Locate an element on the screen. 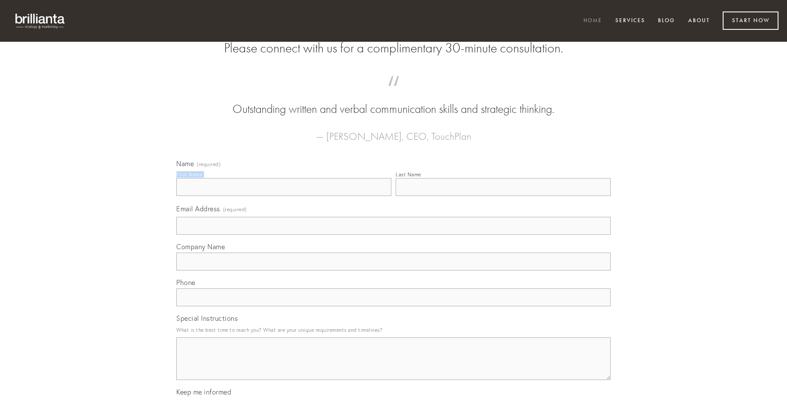 The width and height of the screenshot is (787, 400). blockquote: Outstanding written and verbal communication skills and strategic thinking. is located at coordinates (393, 101).